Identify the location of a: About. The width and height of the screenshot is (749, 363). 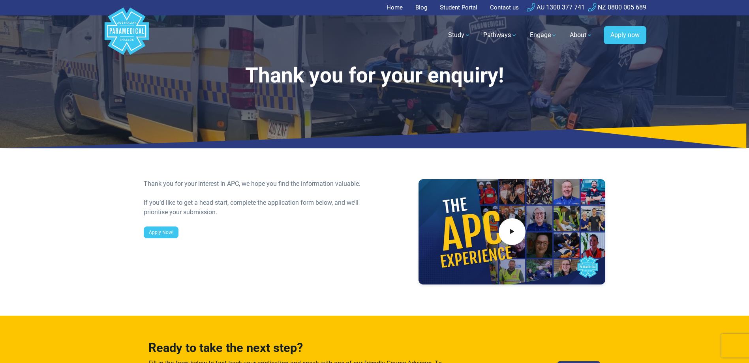
(581, 35).